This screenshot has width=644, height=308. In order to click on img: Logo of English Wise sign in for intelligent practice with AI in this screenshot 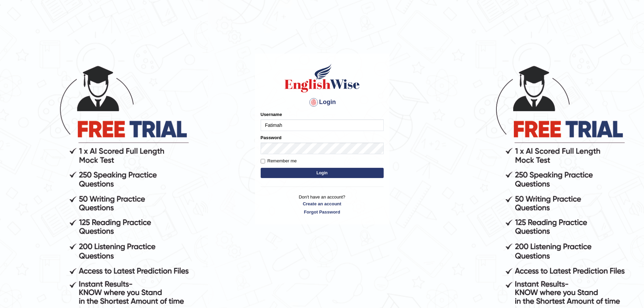, I will do `click(322, 78)`.